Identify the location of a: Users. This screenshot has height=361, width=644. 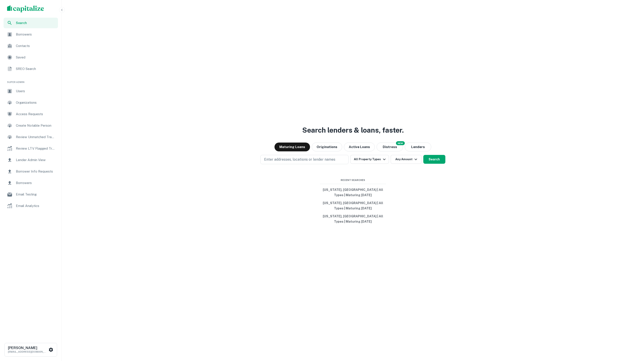
(31, 91).